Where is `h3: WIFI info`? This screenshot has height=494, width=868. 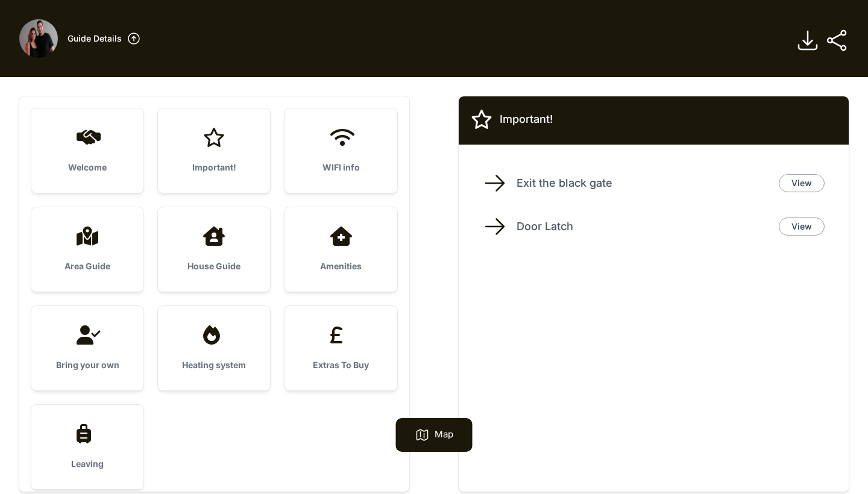 h3: WIFI info is located at coordinates (341, 168).